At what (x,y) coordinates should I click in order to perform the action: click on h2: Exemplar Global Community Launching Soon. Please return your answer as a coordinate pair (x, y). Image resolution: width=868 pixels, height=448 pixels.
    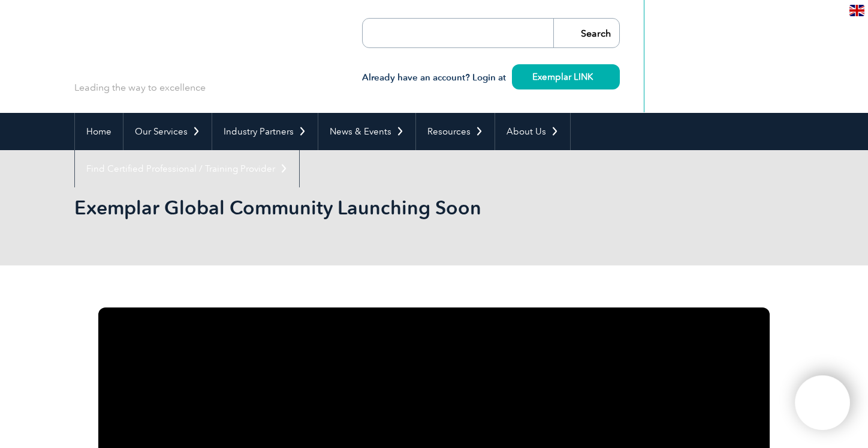
    Looking at the image, I should click on (326, 208).